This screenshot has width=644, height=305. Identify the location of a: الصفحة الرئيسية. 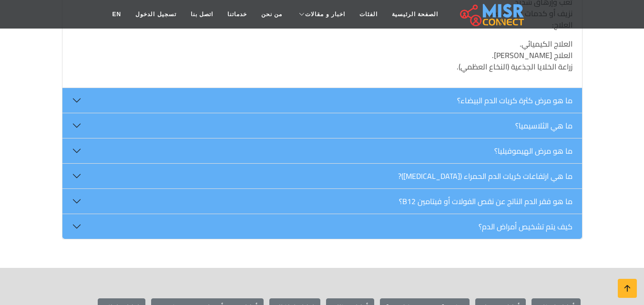
(415, 14).